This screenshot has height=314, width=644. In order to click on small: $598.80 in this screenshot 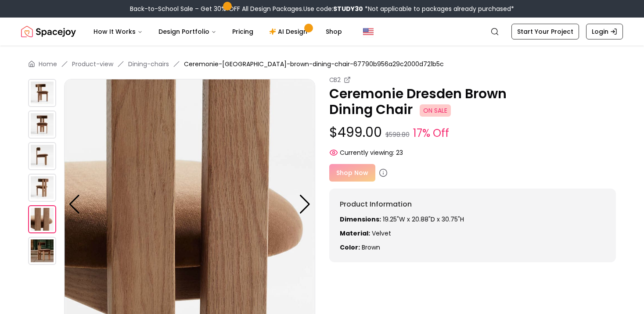, I will do `click(397, 135)`.